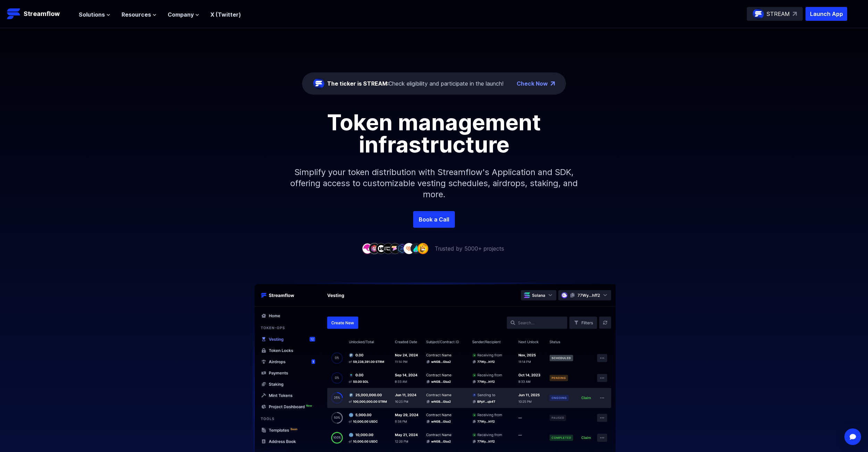 The width and height of the screenshot is (868, 452). What do you see at coordinates (183, 14) in the screenshot?
I see `button: Company` at bounding box center [183, 14].